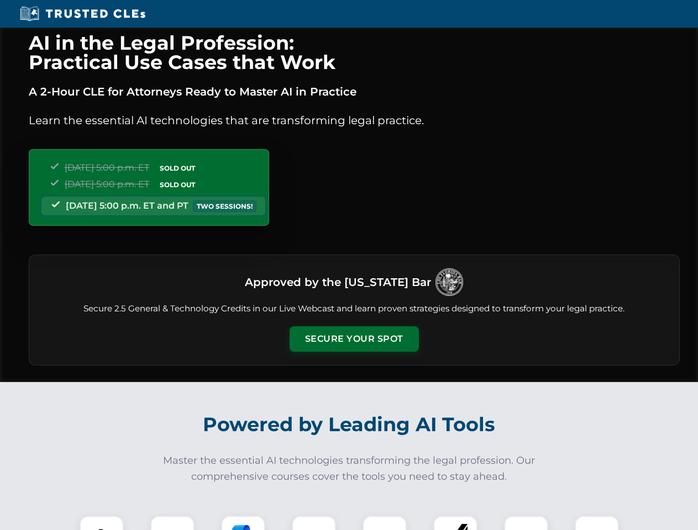  Describe the element at coordinates (354, 120) in the screenshot. I see `p: Learn the essential AI technologies that are transforming legal practice.` at that location.